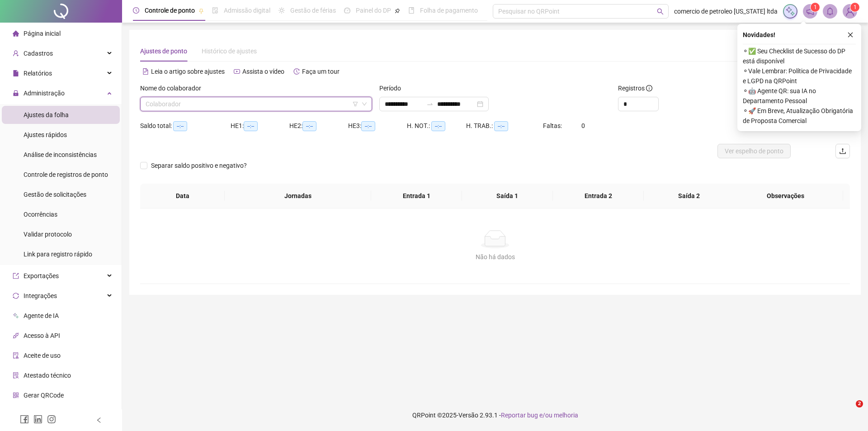  What do you see at coordinates (16, 276) in the screenshot?
I see `span: export` at bounding box center [16, 276].